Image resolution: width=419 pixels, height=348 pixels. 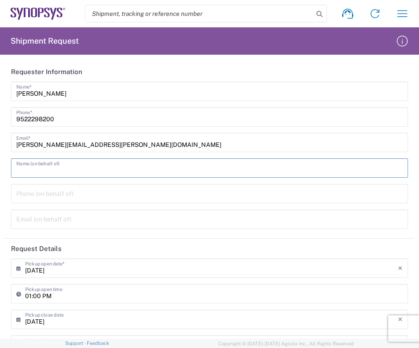 What do you see at coordinates (200, 14) in the screenshot?
I see `input: Shipment, tracking or reference number` at bounding box center [200, 14].